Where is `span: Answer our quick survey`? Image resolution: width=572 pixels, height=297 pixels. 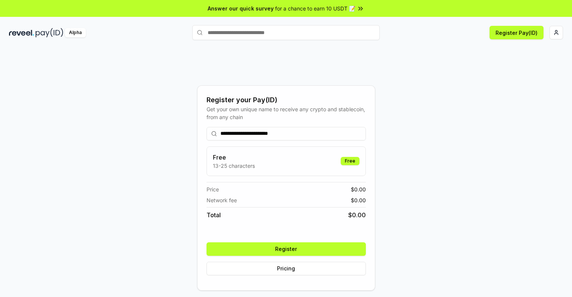
span: Answer our quick survey is located at coordinates (241, 8).